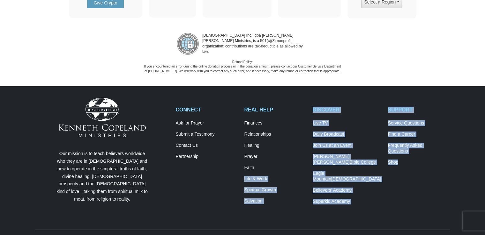 This screenshot has height=235, width=485. Describe the element at coordinates (275, 157) in the screenshot. I see `a: Prayer` at that location.